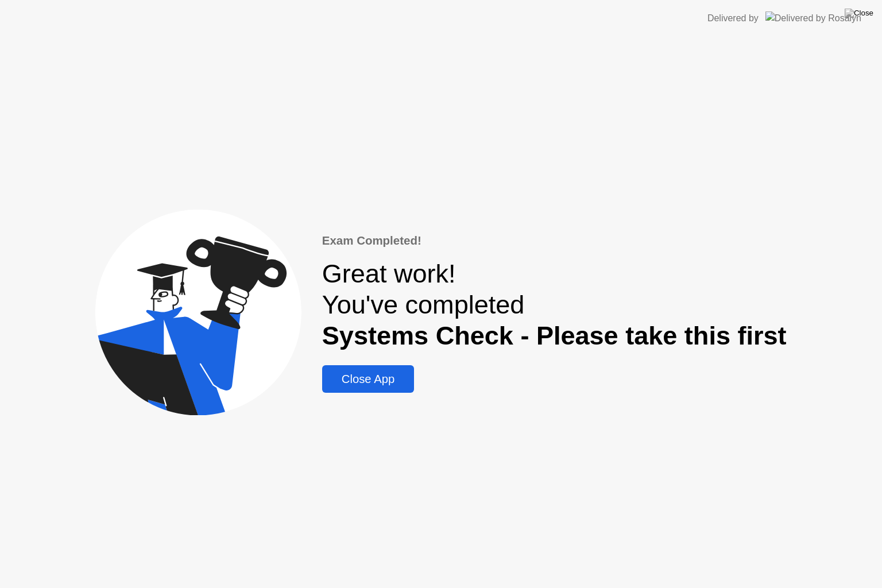 The image size is (882, 588). What do you see at coordinates (859, 14) in the screenshot?
I see `img: Close` at bounding box center [859, 14].